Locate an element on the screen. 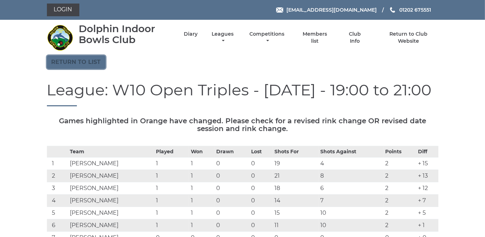 Image resolution: width=485 pixels, height=237 pixels. td: + 13 is located at coordinates (427, 176).